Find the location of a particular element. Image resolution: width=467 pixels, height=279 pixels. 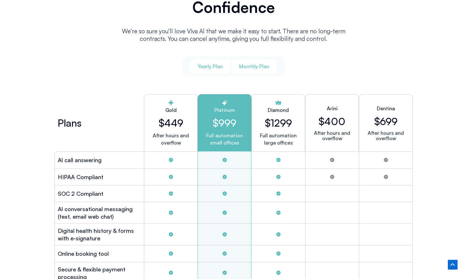

h2: Gold is located at coordinates (171, 110).